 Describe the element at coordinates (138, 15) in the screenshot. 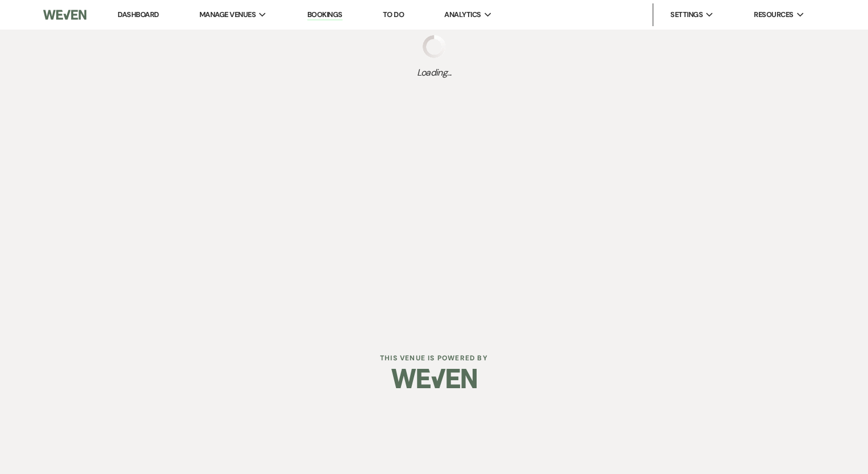

I see `a: Dashboard` at that location.